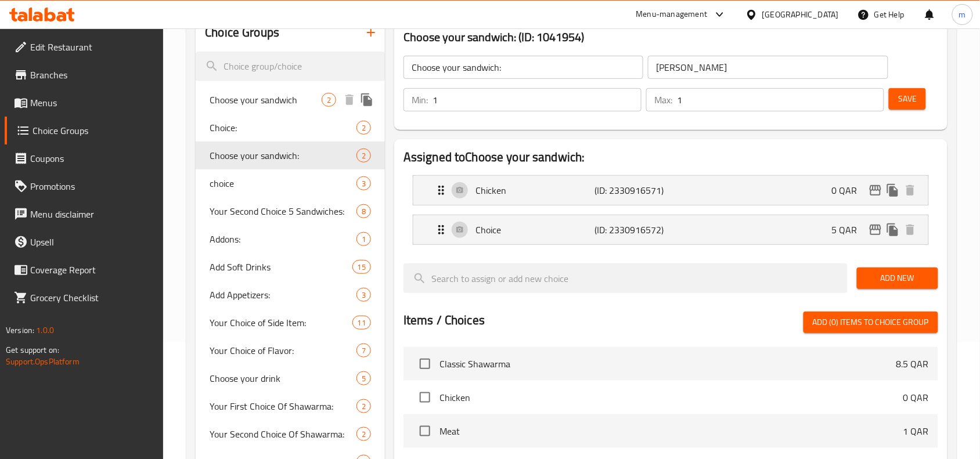 This screenshot has height=459, width=980. Describe the element at coordinates (290, 155) in the screenshot. I see `div: Choose your sandwich:2` at that location.